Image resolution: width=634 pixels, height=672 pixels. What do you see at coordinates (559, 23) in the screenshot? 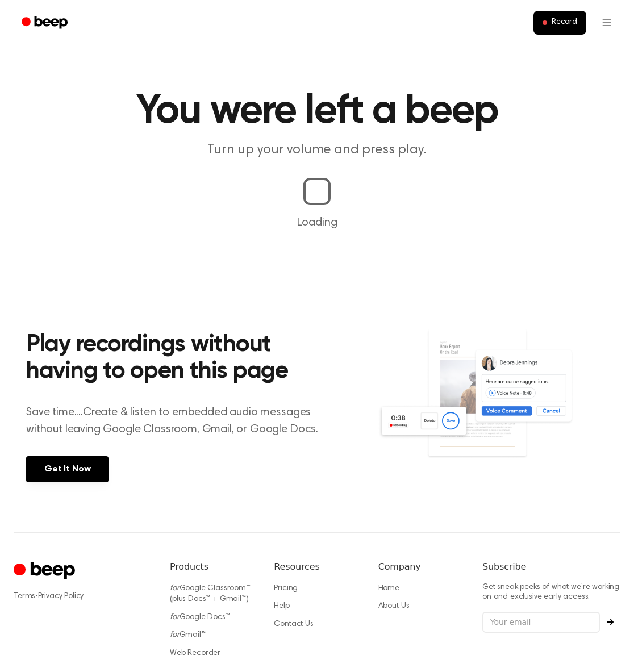
I see `button: Record` at bounding box center [559, 23].